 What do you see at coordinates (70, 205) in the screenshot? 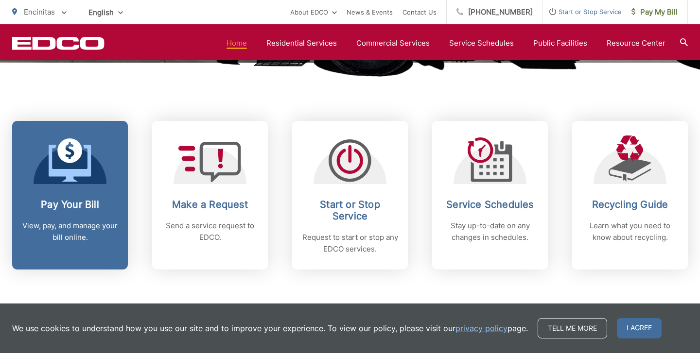
I see `h2: Pay Your Bill` at bounding box center [70, 205].